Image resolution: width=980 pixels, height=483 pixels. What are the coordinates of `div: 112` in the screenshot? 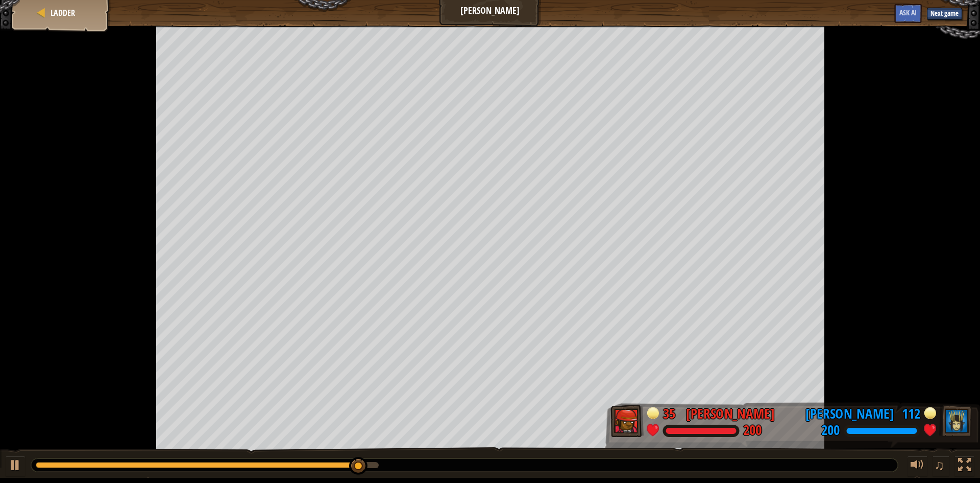 It's located at (911, 411).